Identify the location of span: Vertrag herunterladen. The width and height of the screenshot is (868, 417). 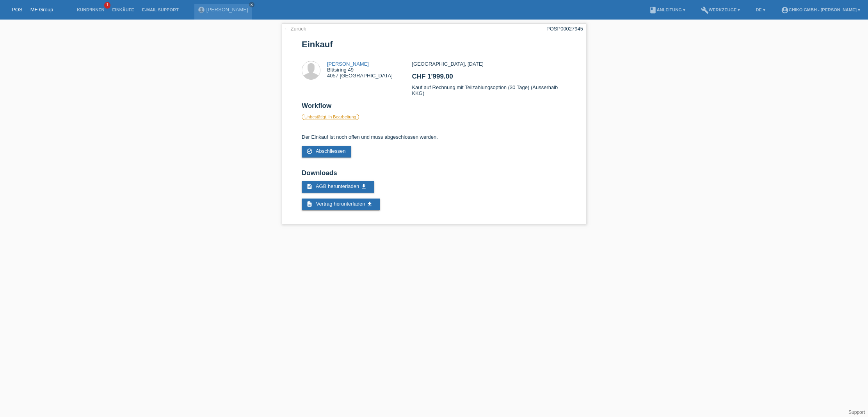
(341, 203).